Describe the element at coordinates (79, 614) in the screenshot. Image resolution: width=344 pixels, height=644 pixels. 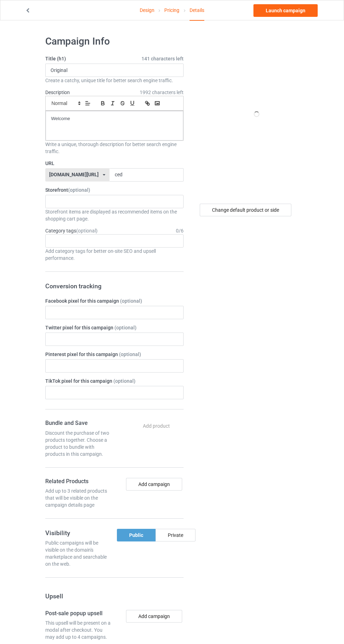
I see `h4: Post-sale popup upsell` at that location.